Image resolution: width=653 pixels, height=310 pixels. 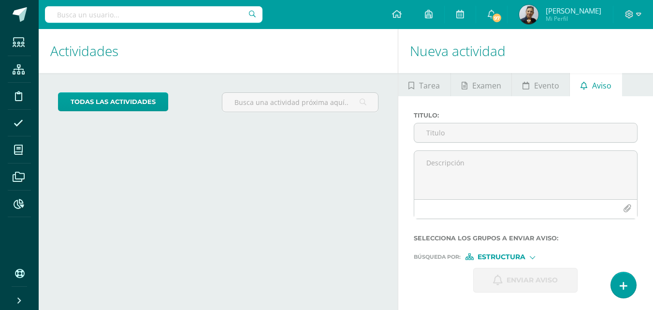 What do you see at coordinates (526, 115) in the screenshot?
I see `label: Titulo :` at bounding box center [526, 115].